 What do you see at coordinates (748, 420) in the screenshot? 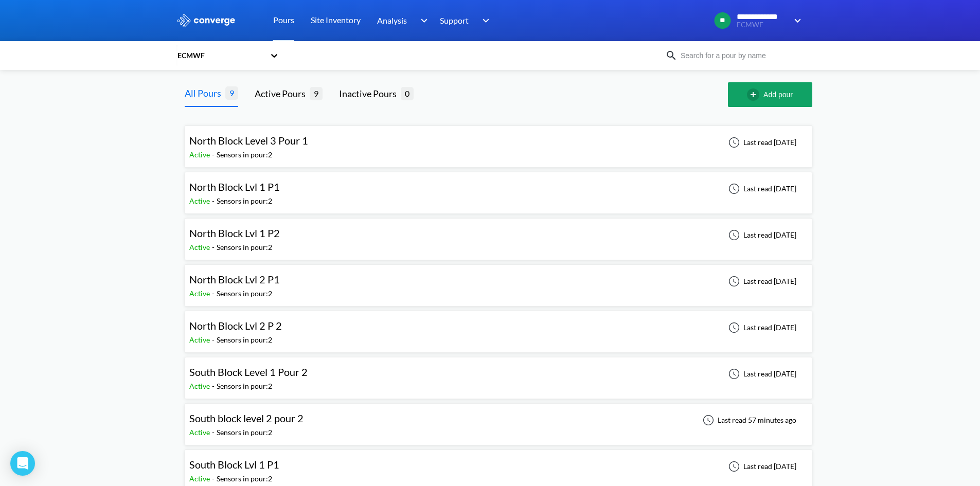
I see `div: Last read 57 minutes ago` at bounding box center [748, 420].